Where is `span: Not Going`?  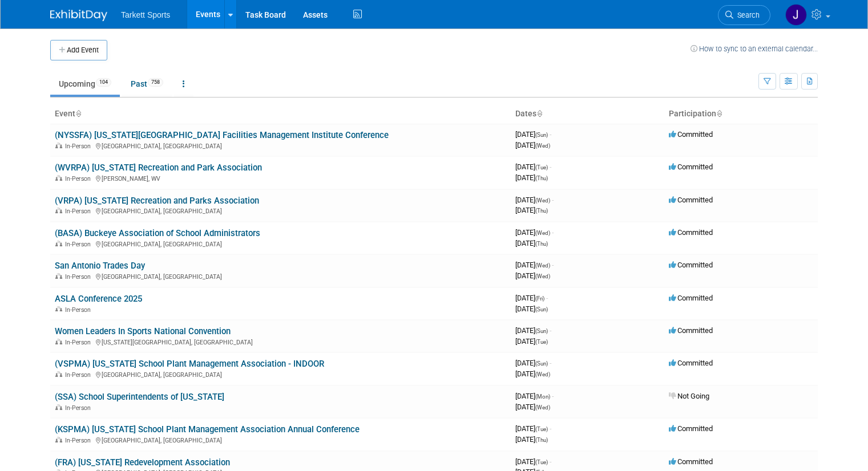 span: Not Going is located at coordinates (688, 396).